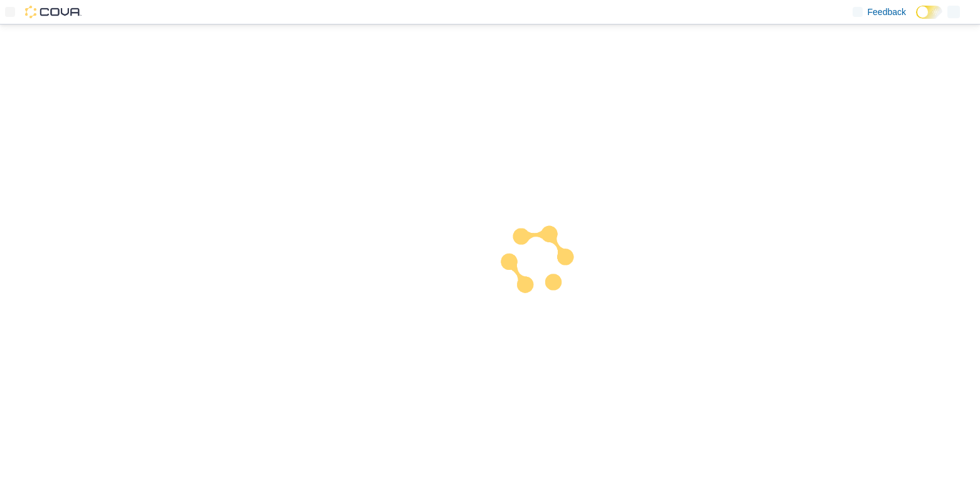 This screenshot has height=494, width=980. What do you see at coordinates (916, 19) in the screenshot?
I see `span: Dark Mode` at bounding box center [916, 19].